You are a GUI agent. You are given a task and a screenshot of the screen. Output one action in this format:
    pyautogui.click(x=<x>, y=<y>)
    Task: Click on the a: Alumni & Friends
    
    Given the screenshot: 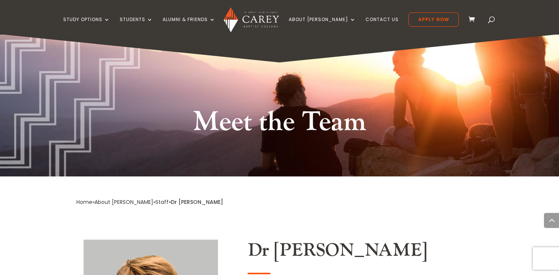 What is the action you would take?
    pyautogui.click(x=189, y=26)
    